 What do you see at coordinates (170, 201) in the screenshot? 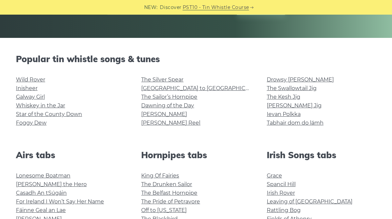
I see `a: The Pride of Petravore` at bounding box center [170, 201].